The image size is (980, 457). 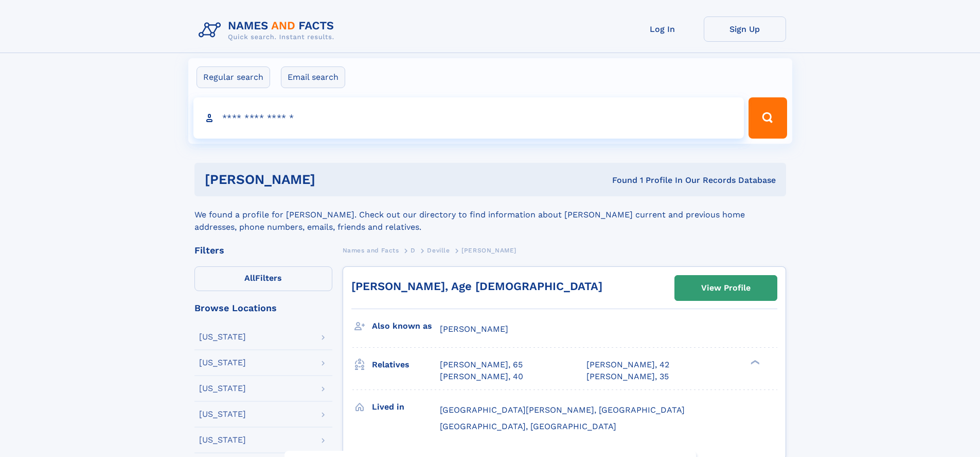 I want to click on input: search input, so click(x=469, y=118).